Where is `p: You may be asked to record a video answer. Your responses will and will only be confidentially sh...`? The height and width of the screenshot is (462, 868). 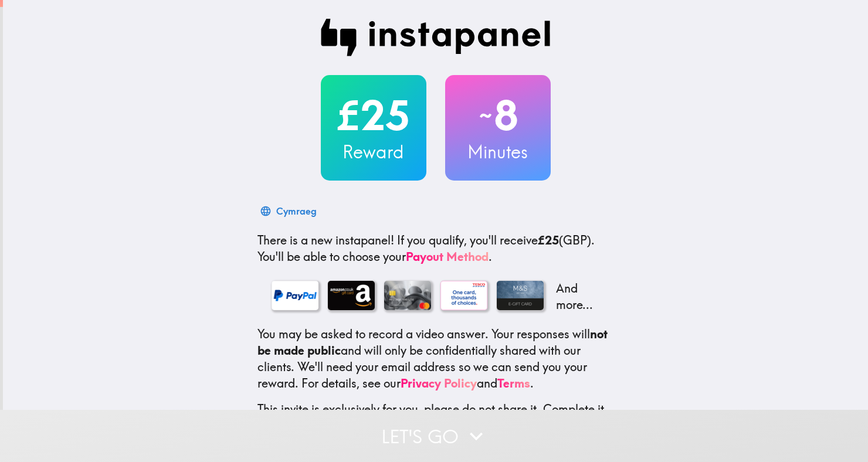
p: You may be asked to record a video answer. Your responses will and will only be confidentially sh... is located at coordinates (436, 359).